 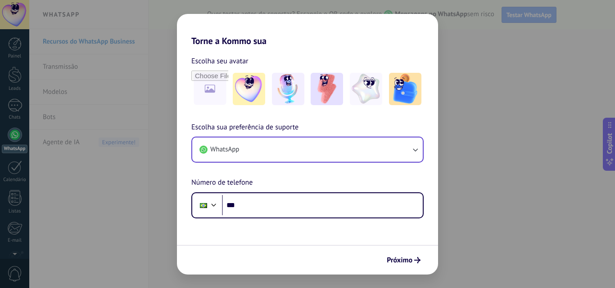 I want to click on img: -4.jpeg, so click(x=366, y=89).